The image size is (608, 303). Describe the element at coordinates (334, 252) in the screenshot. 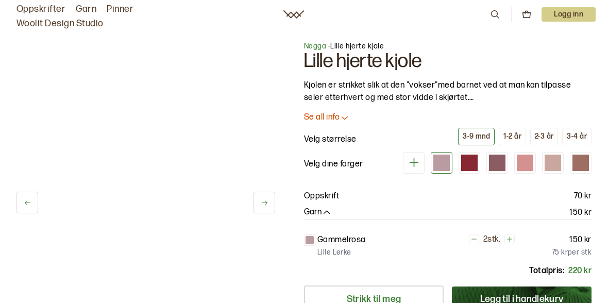

I see `p: Lille Lerke` at that location.